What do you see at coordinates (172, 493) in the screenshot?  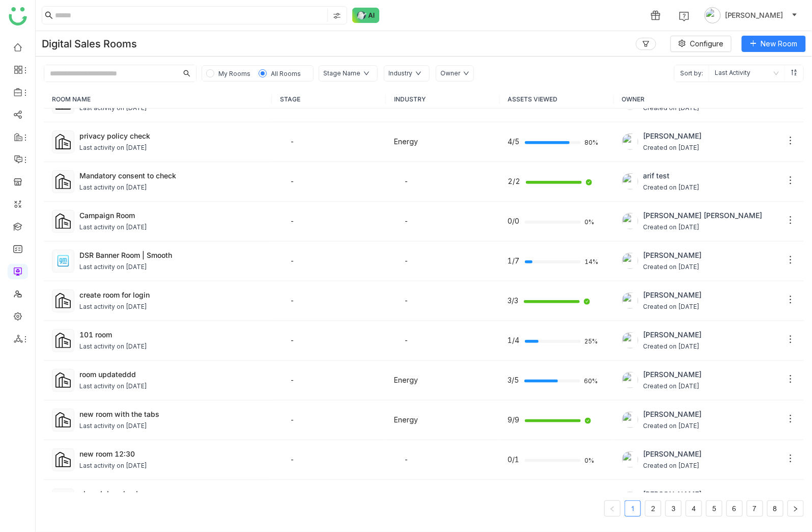 I see `div: cloned download` at bounding box center [172, 493].